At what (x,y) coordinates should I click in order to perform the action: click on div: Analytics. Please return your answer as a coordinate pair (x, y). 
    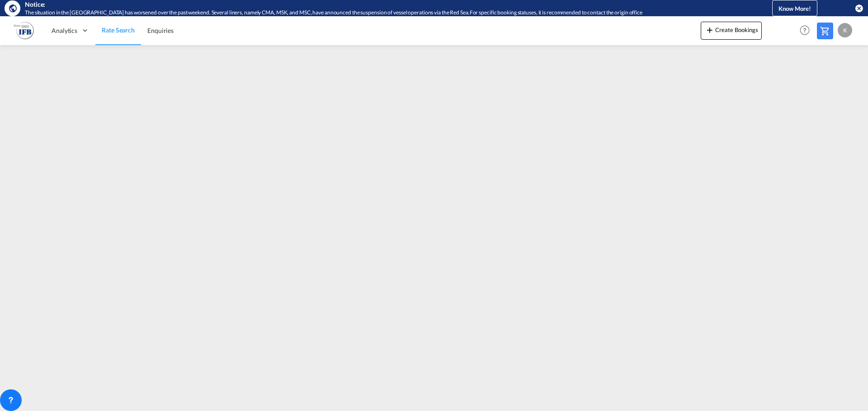
    Looking at the image, I should click on (70, 30).